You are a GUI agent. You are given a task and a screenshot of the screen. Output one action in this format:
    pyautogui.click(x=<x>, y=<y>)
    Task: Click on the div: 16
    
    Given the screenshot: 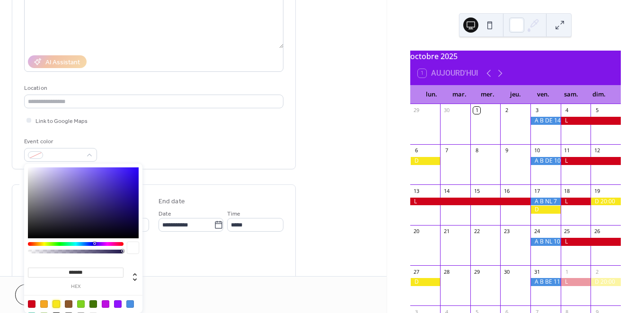 What is the action you would take?
    pyautogui.click(x=506, y=190)
    